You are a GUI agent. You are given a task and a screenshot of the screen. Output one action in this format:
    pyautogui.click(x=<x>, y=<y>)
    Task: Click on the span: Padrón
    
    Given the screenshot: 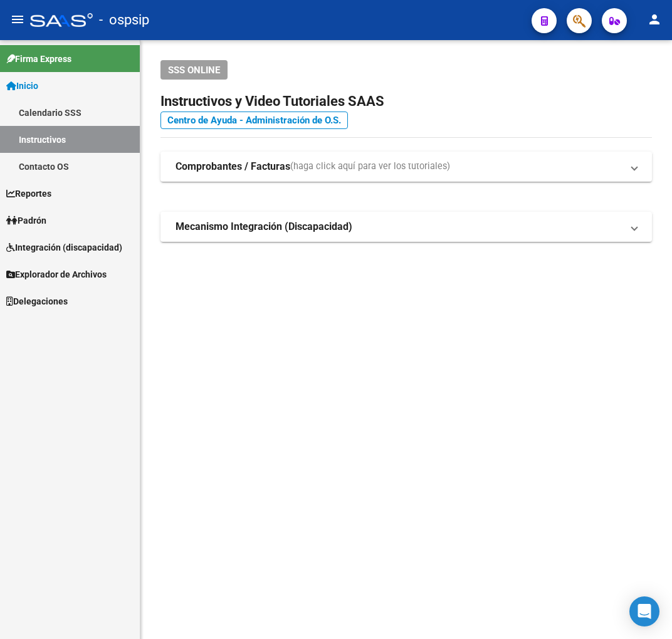 What is the action you would take?
    pyautogui.click(x=26, y=221)
    